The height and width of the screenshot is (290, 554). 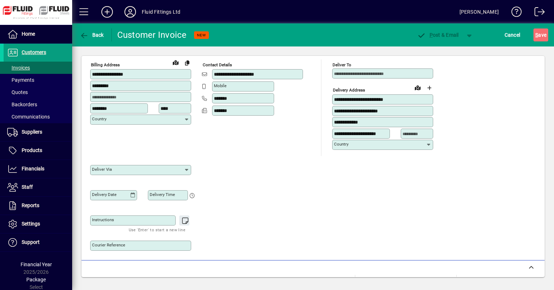 What do you see at coordinates (438, 35) in the screenshot?
I see `span: ost & Email` at bounding box center [438, 35].